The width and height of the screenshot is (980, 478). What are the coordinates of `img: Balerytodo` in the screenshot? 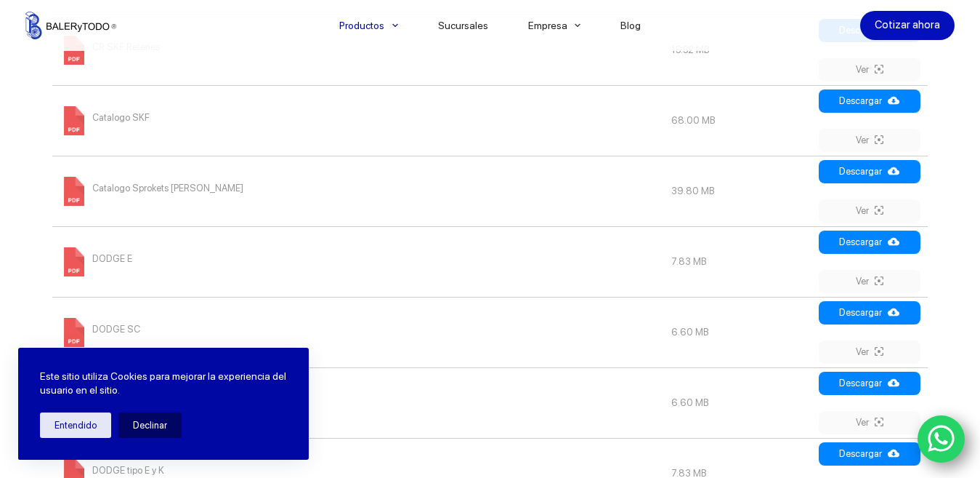 It's located at (71, 26).